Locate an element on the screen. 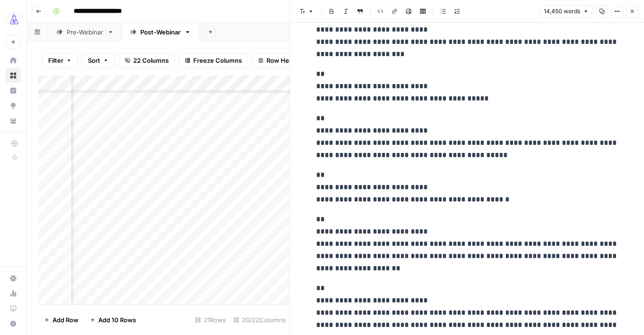 The image size is (644, 335). span: 14,450 words is located at coordinates (562, 11).